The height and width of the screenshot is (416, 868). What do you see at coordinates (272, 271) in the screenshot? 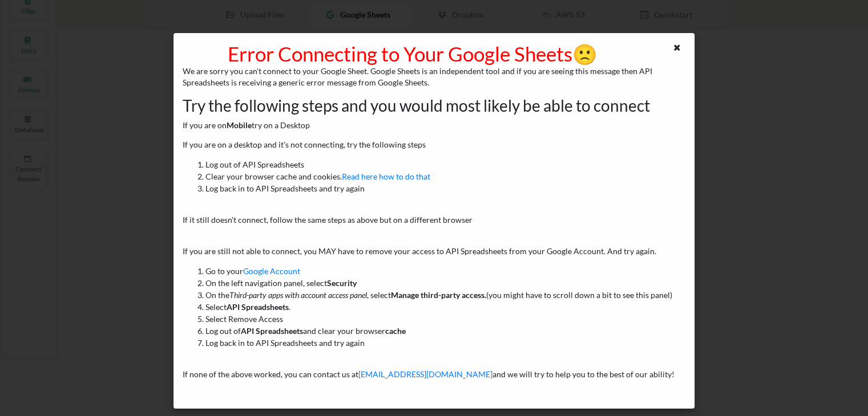
I see `a: Google Account` at bounding box center [272, 271].